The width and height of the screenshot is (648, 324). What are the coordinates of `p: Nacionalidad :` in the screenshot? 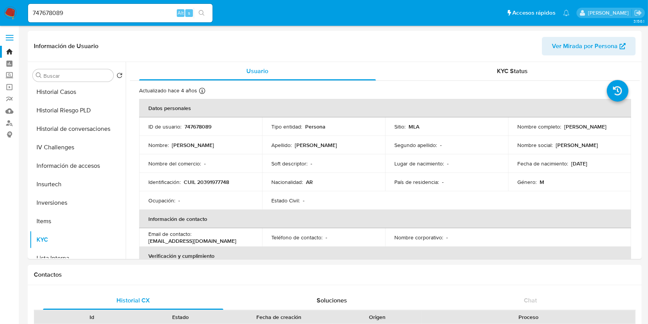 It's located at (287, 182).